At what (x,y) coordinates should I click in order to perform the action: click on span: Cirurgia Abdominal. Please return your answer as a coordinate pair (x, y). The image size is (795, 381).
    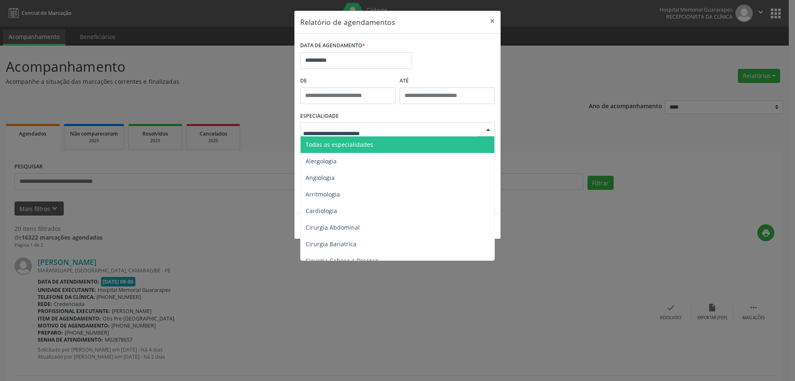
    Looking at the image, I should click on (333, 227).